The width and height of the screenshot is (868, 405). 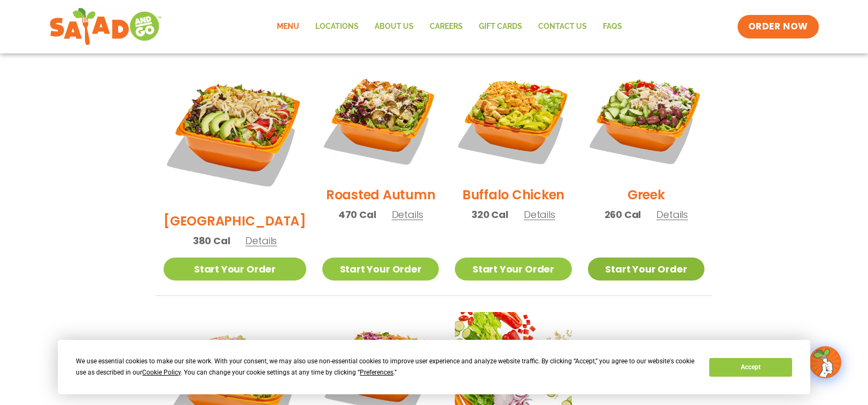 I want to click on a: About Us, so click(x=394, y=27).